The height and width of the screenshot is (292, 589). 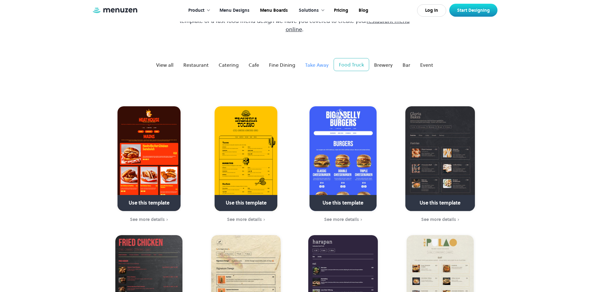 I want to click on a: Start Designing, so click(x=473, y=10).